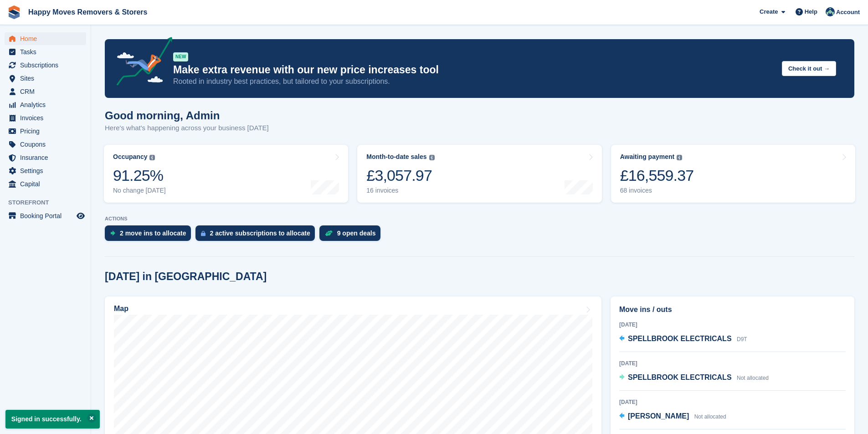 The width and height of the screenshot is (868, 434). I want to click on h2: Map, so click(122, 309).